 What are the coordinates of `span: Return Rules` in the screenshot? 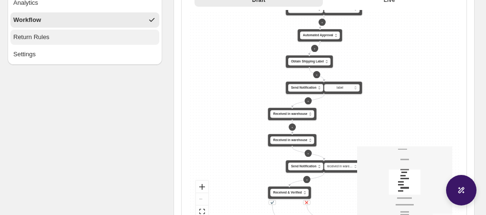 It's located at (31, 37).